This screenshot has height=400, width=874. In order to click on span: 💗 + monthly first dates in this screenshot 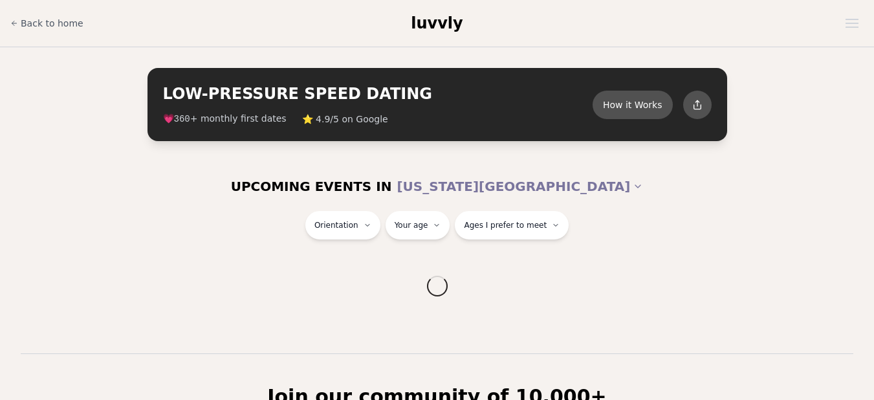, I will do `click(224, 118)`.